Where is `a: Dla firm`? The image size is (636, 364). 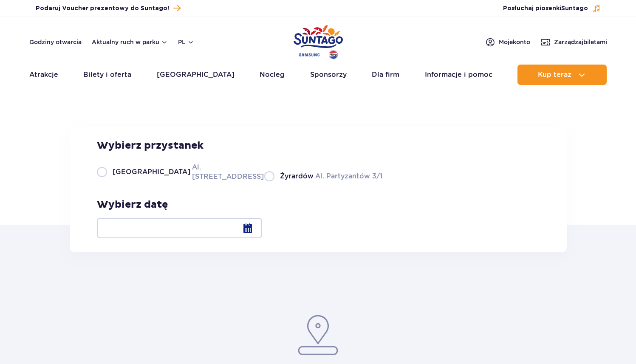
a: Dla firm is located at coordinates (385, 75).